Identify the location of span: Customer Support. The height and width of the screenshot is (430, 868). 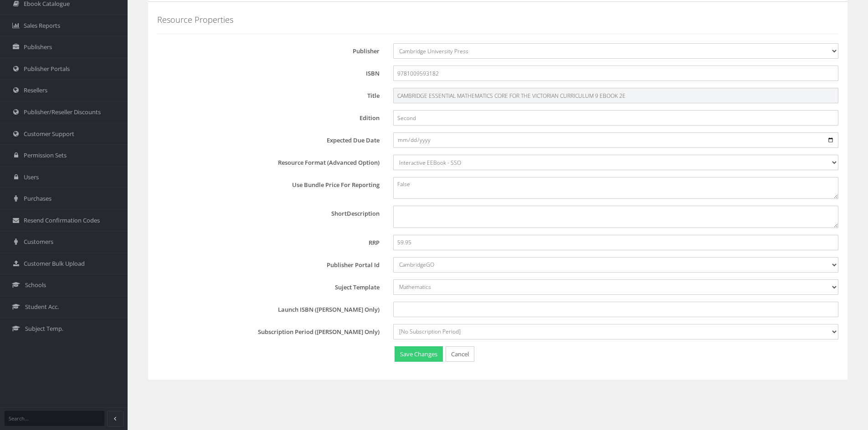
(48, 134).